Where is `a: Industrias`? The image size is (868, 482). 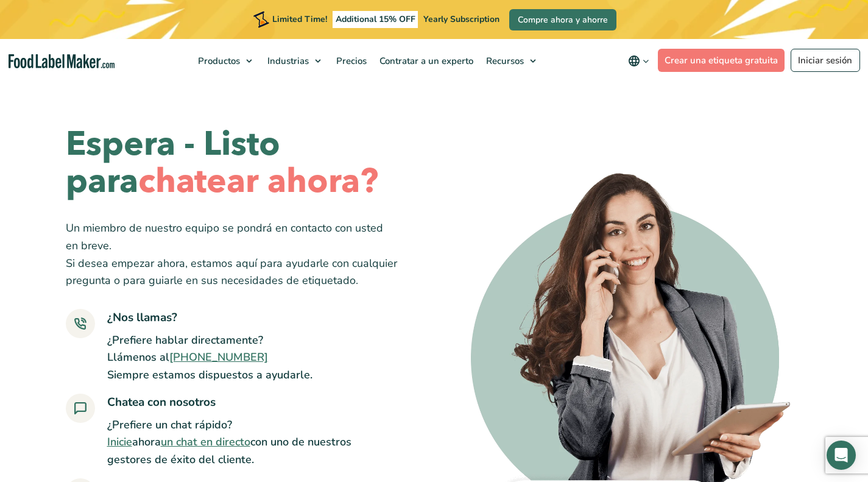 a: Industrias is located at coordinates (294, 61).